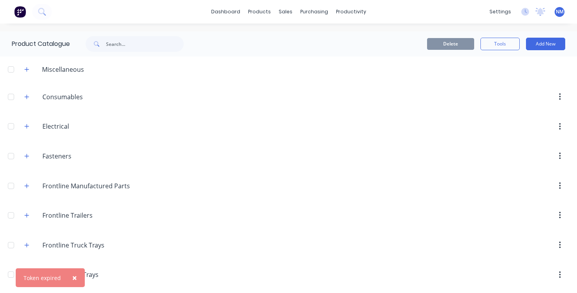 Image resolution: width=577 pixels, height=293 pixels. I want to click on div: products, so click(259, 12).